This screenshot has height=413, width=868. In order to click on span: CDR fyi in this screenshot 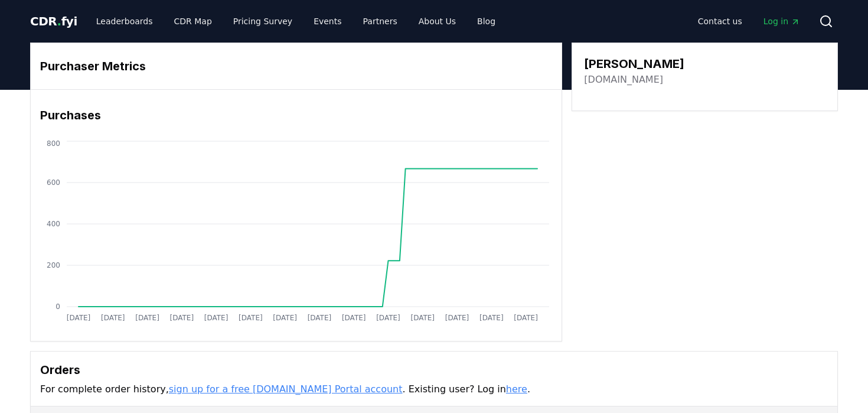, I will do `click(54, 21)`.